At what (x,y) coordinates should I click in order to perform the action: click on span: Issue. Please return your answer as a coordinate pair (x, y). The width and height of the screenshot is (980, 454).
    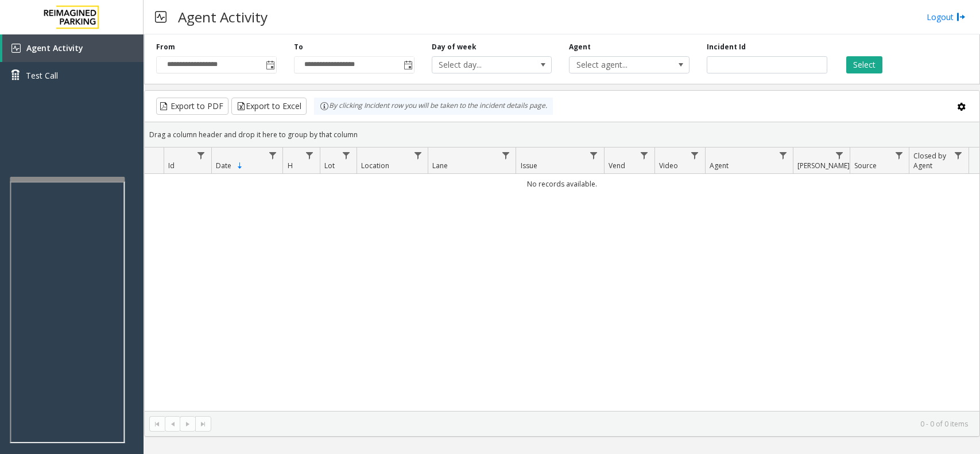
    Looking at the image, I should click on (529, 165).